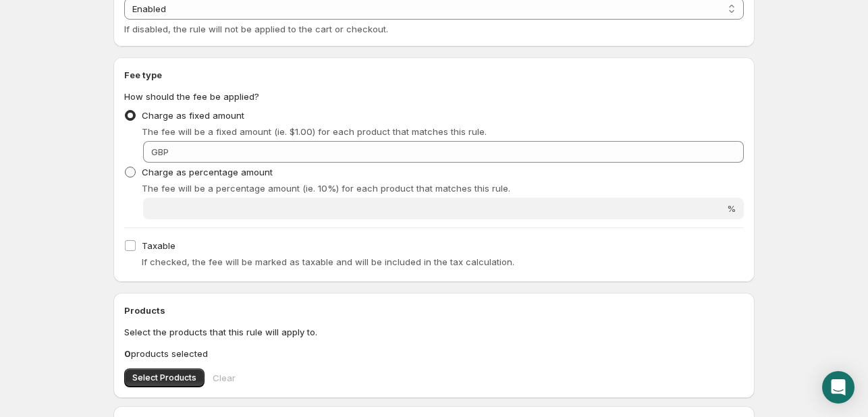 This screenshot has width=868, height=417. I want to click on span: GBP, so click(160, 152).